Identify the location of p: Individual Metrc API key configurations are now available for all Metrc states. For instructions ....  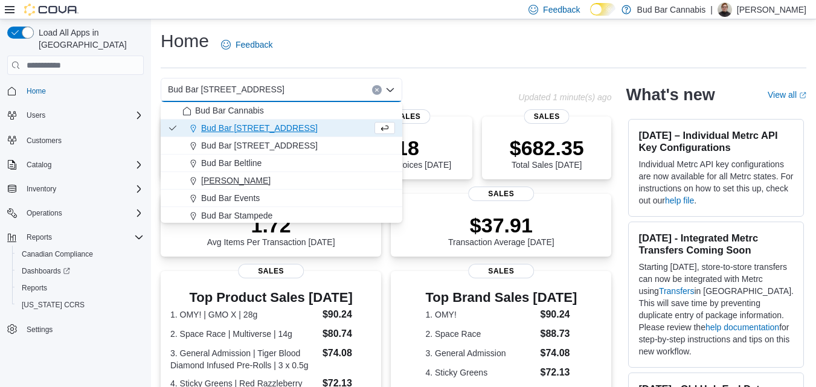
(716, 182).